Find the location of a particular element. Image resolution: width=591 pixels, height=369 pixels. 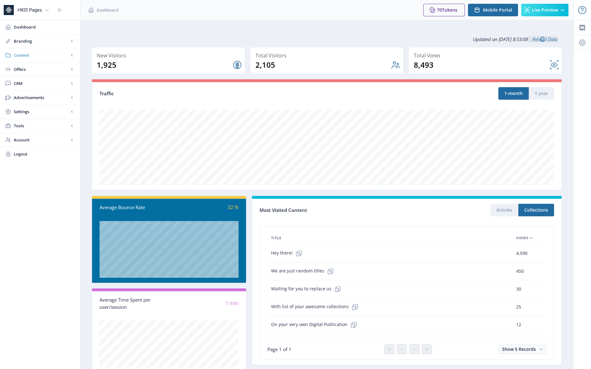

span: Logout is located at coordinates (44, 154).